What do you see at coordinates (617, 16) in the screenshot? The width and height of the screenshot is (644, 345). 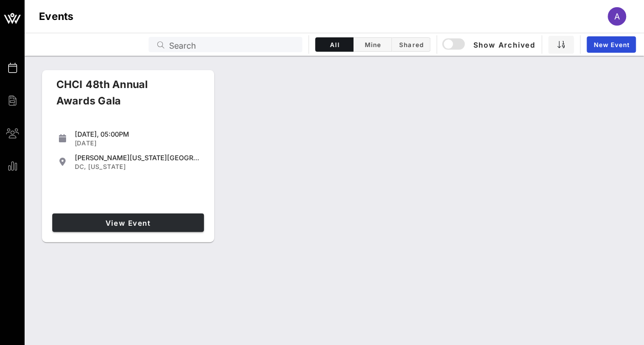 I see `span: A` at bounding box center [617, 16].